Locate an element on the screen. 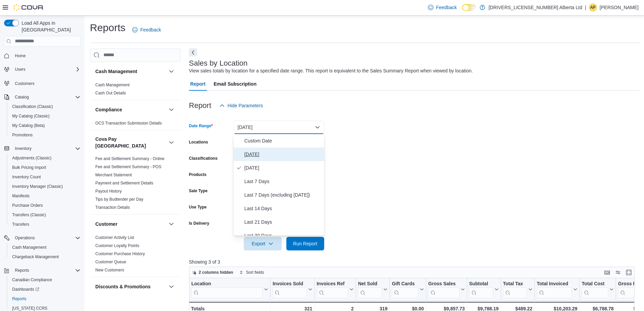  button: Gift Cards is located at coordinates (408, 290).